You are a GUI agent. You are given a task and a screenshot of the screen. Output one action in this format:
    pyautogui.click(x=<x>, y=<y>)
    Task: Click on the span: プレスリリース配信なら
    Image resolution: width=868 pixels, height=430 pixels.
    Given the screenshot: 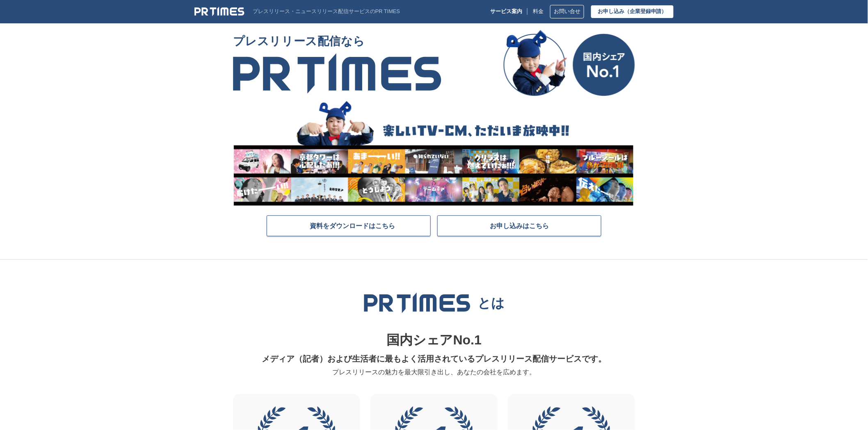 What is the action you would take?
    pyautogui.click(x=337, y=41)
    